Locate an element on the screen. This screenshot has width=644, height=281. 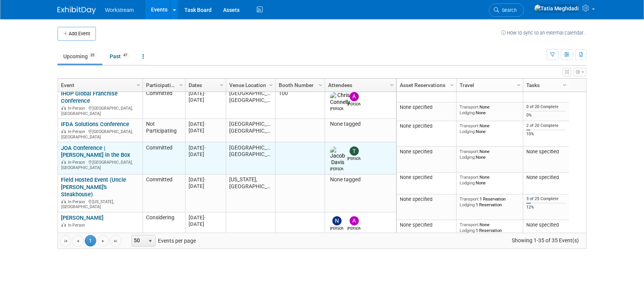
div: Nick Walters is located at coordinates (336, 228).